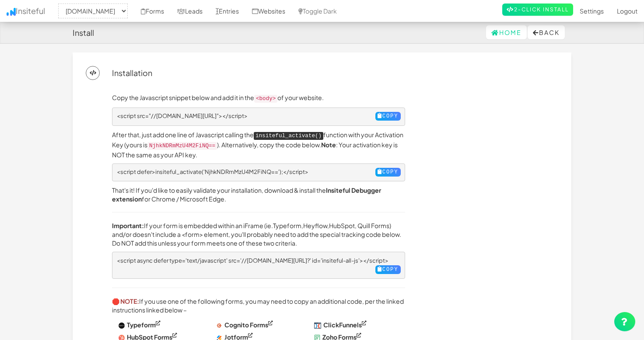 This screenshot has width=644, height=340. Describe the element at coordinates (546, 32) in the screenshot. I see `button: Back` at that location.